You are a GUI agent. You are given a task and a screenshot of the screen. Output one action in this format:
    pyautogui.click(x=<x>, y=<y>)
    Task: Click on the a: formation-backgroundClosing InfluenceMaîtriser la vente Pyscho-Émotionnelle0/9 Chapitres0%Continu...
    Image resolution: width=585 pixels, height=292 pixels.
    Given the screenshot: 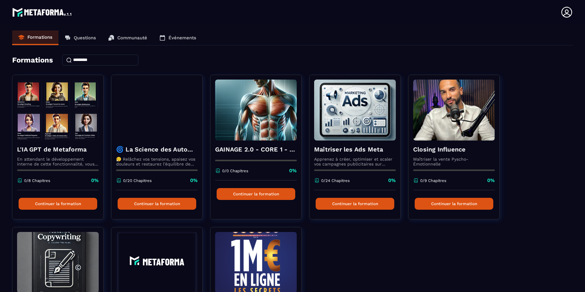 What is the action you would take?
    pyautogui.click(x=457, y=151)
    